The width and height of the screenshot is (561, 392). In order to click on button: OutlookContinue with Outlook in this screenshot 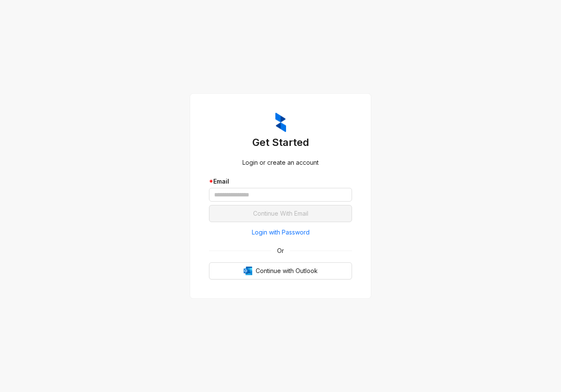, I will do `click(280, 271)`.